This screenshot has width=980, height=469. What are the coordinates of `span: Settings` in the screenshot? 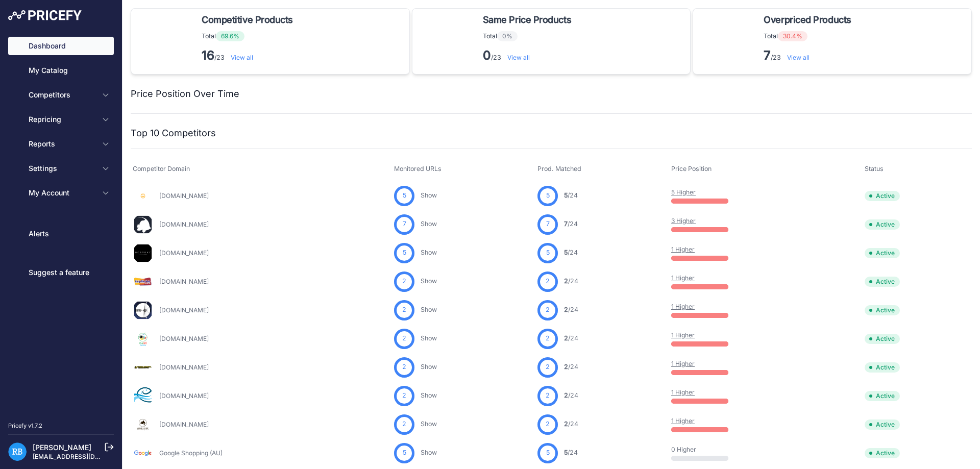 It's located at (62, 169).